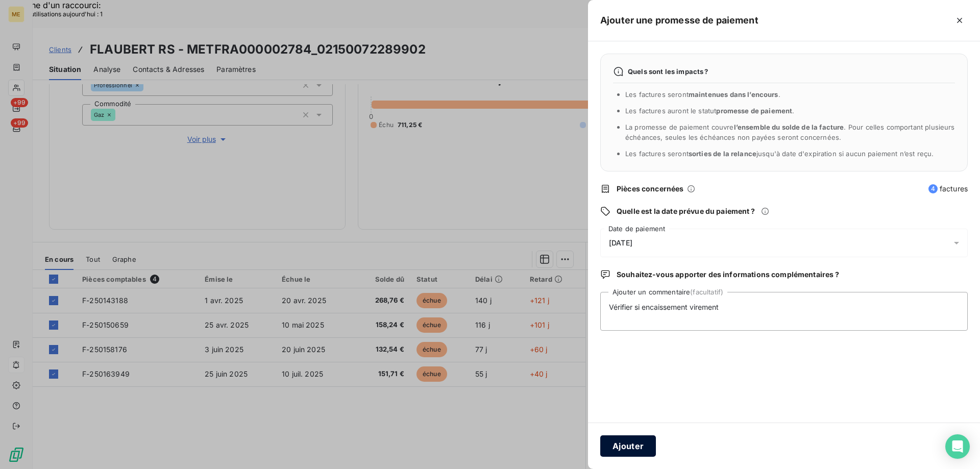 The width and height of the screenshot is (980, 469). I want to click on button: Ajouter, so click(628, 446).